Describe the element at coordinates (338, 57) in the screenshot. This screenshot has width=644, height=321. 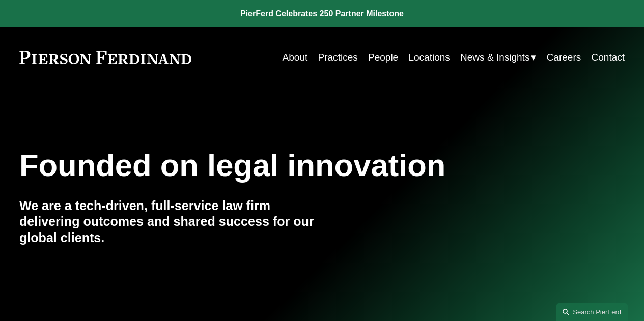
I see `a: Practices` at that location.